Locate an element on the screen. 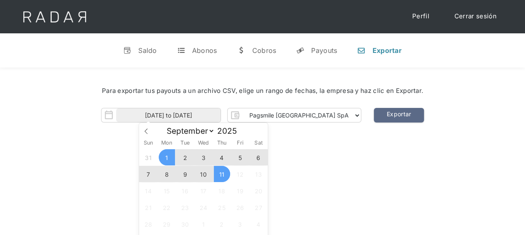  span: September 3, 2025 is located at coordinates (203, 157).